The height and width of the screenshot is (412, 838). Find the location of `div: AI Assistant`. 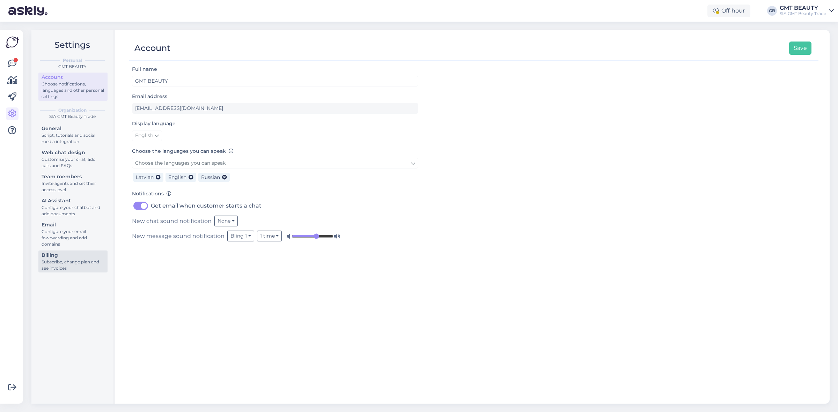

div: AI Assistant is located at coordinates (73, 201).